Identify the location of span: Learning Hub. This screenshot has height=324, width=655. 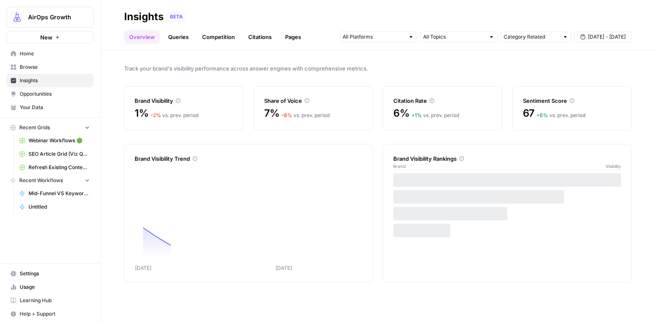
(55, 300).